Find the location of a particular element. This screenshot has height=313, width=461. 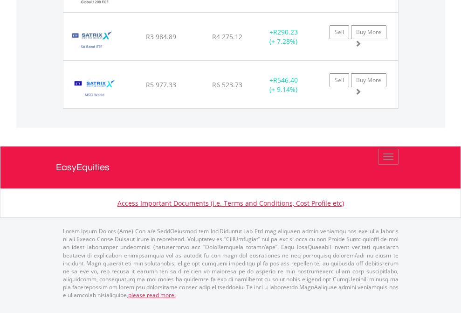

p: Lorem Ipsum Dolors (Ame) Con a/e SeddOeiusmod tem InciDiduntut Lab Etd mag aliquaen admin veniamq... is located at coordinates (231, 263).